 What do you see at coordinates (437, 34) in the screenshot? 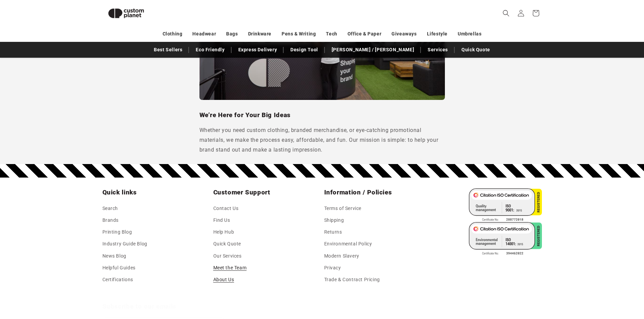
I see `a: Lifestyle` at bounding box center [437, 34].